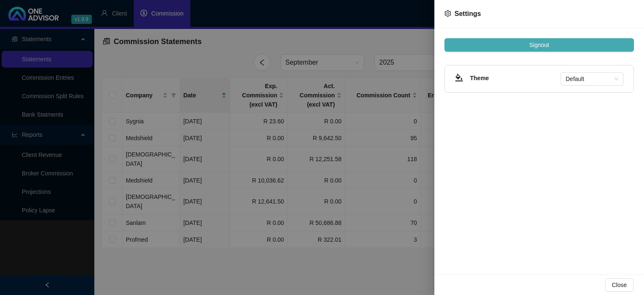 This screenshot has height=295, width=644. Describe the element at coordinates (459, 78) in the screenshot. I see `span: bg-colors` at that location.